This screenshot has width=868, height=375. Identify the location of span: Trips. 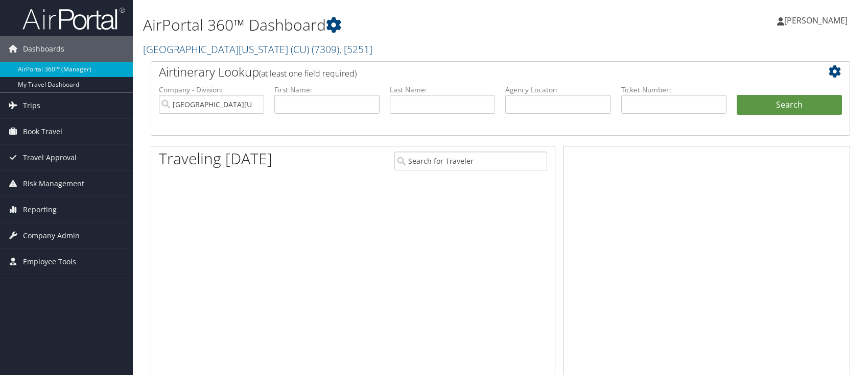
(31, 105).